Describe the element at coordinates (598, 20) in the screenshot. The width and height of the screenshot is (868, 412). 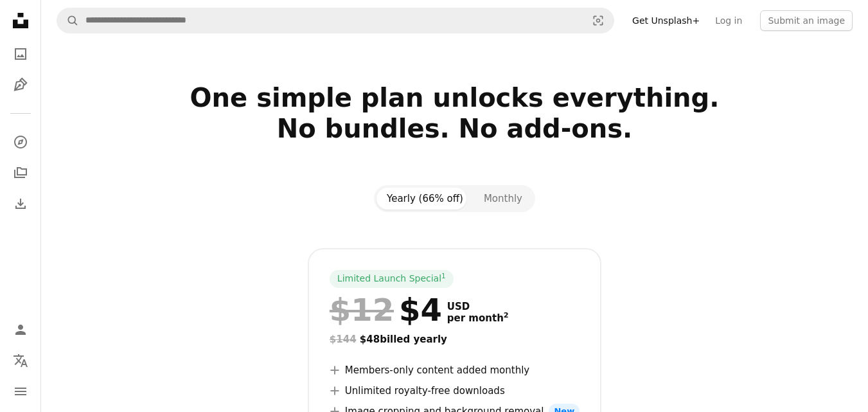
I see `button: Visual search` at that location.